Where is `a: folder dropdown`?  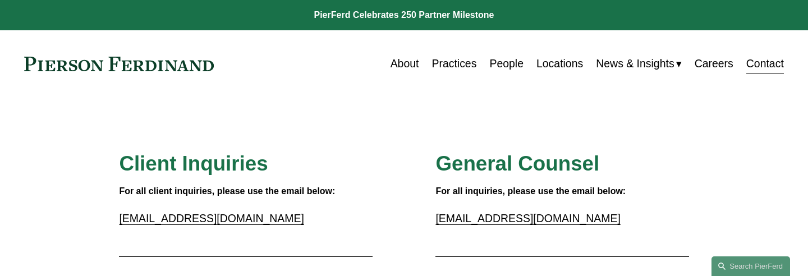 a: folder dropdown is located at coordinates (639, 63).